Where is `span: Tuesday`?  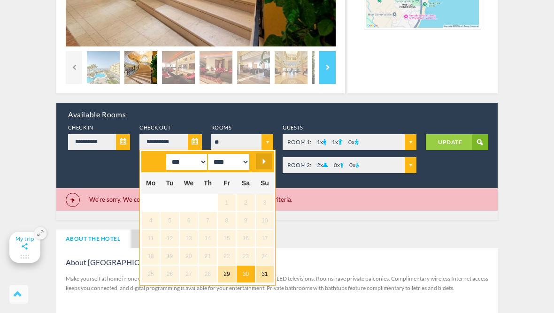
span: Tuesday is located at coordinates (169, 183).